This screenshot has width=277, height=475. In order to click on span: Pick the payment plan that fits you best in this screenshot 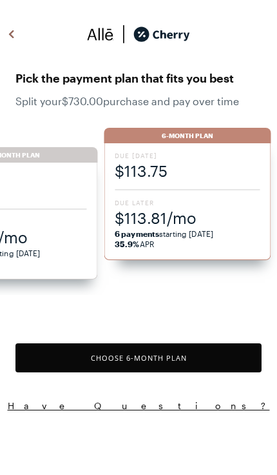, I will do `click(139, 78)`.